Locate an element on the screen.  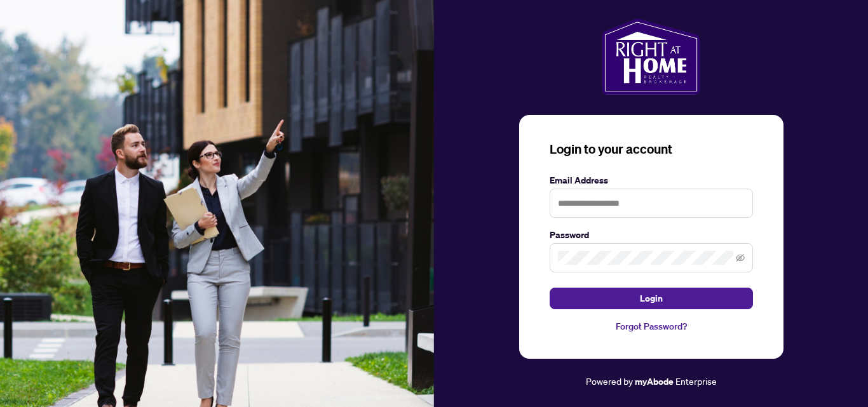
span: eye-invisible is located at coordinates (740, 258).